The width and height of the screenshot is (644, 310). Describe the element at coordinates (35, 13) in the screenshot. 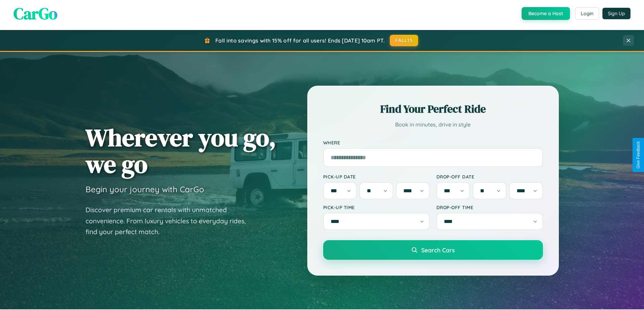

I see `span: CarGo` at that location.